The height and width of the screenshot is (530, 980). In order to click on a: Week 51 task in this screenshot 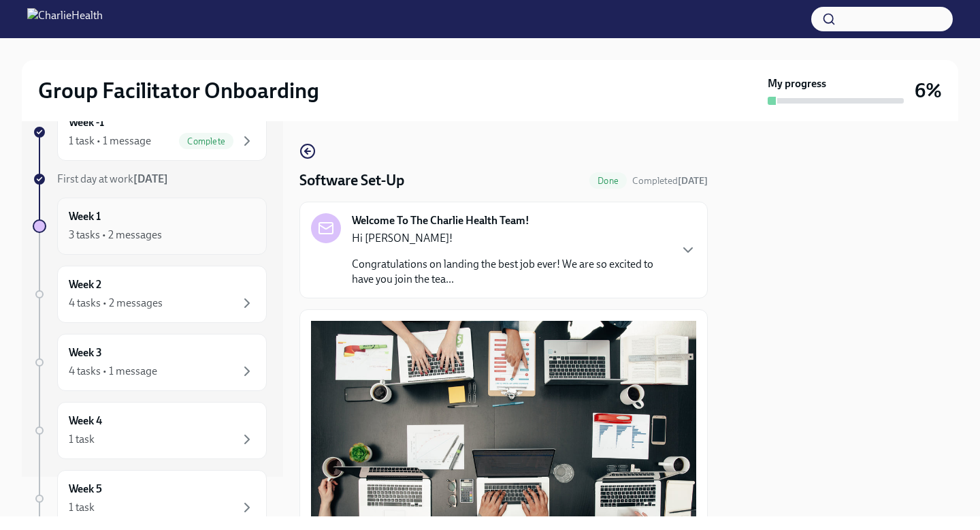, I will do `click(149, 498)`.